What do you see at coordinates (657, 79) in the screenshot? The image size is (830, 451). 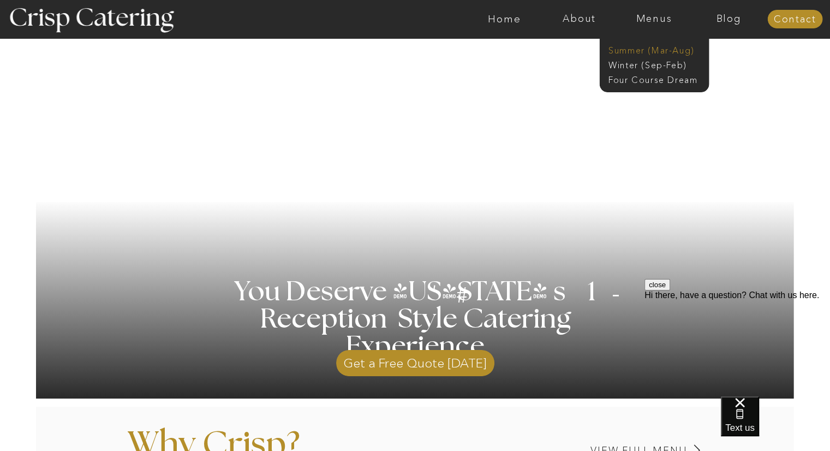 I see `a: Four Course Dream` at bounding box center [657, 79].